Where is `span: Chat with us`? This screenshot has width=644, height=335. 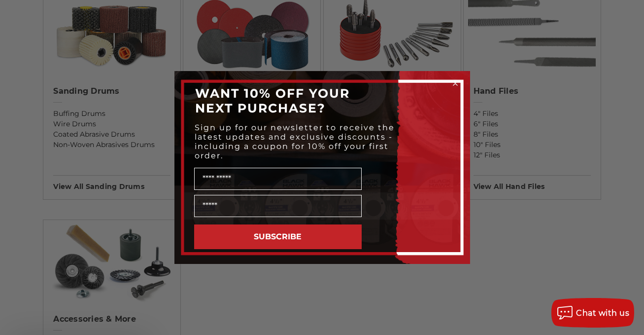 span: Chat with us is located at coordinates (603, 312).